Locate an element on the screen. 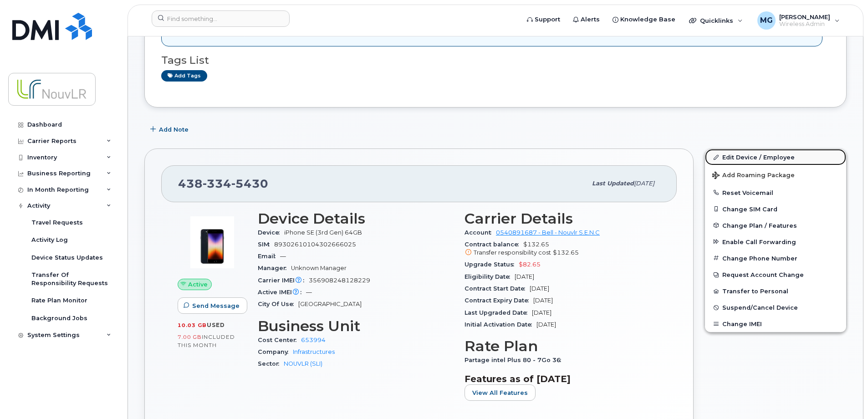 The image size is (868, 419). button: Enable Call Forwarding is located at coordinates (775, 242).